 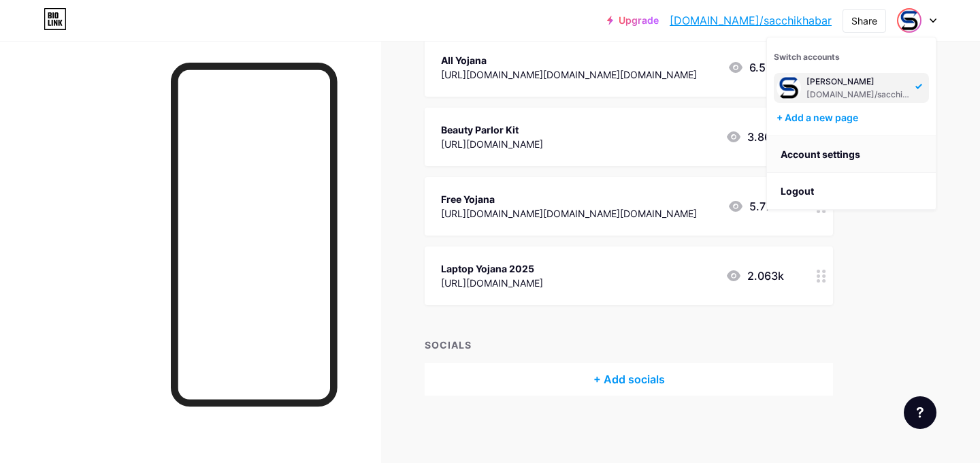 I want to click on div: 3.869k, so click(x=755, y=137).